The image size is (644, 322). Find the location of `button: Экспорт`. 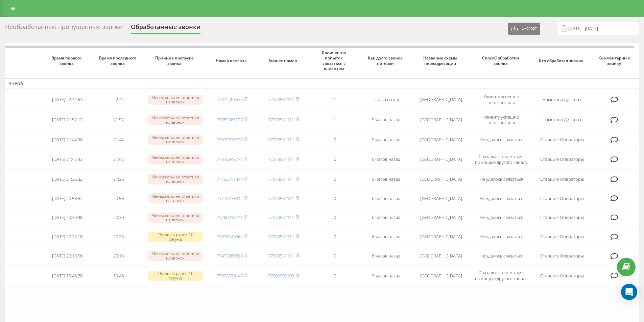

button: Экспорт is located at coordinates (524, 29).